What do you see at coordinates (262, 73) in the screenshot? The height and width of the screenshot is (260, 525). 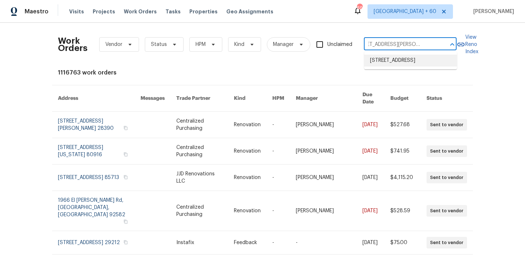 I see `div: 1116763 work orders` at bounding box center [262, 73].